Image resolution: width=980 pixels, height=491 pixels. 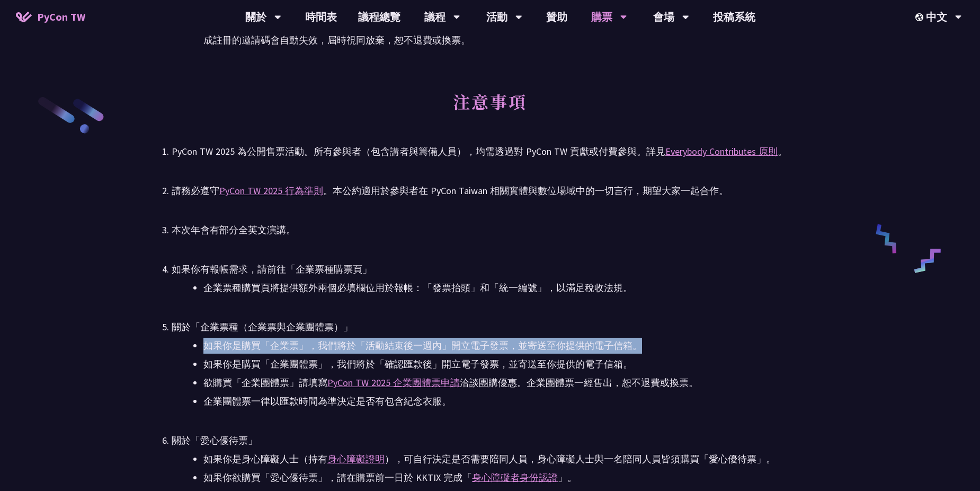 What do you see at coordinates (394, 382) in the screenshot?
I see `a: PyCon TW 2025 企業團體票申請` at bounding box center [394, 382].